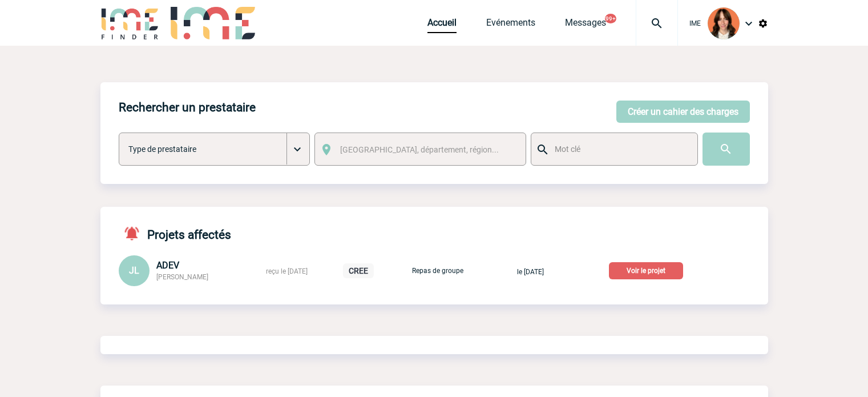 The height and width of the screenshot is (397, 868). What do you see at coordinates (619, 149) in the screenshot?
I see `input: Mot clé` at bounding box center [619, 149].